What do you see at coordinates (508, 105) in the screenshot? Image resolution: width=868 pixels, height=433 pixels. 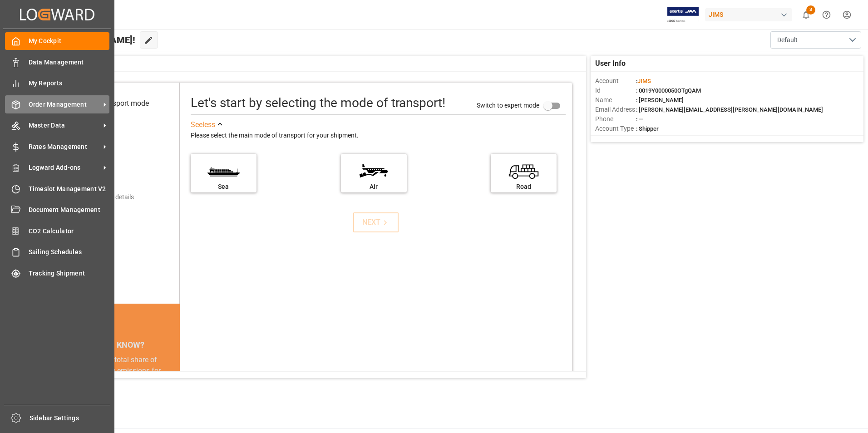 I see `span: Switch to expert mode` at bounding box center [508, 105].